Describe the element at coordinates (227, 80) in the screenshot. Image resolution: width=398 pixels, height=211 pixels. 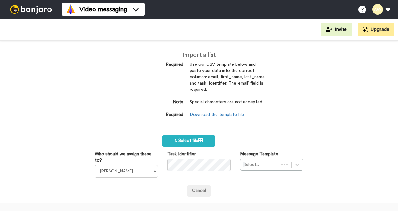
I see `dd: Use our CSV template below and paste your data into the correct columns: email, first_name, last_...` at that location.